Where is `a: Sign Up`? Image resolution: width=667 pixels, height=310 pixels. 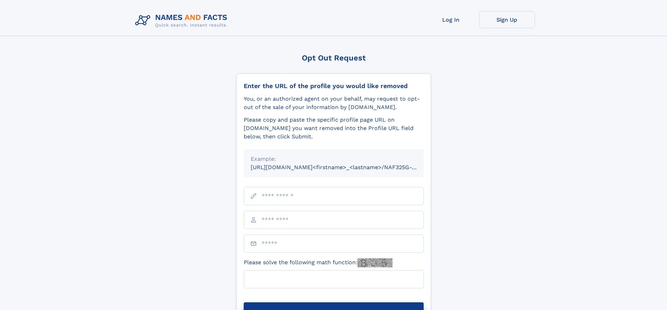 a: Sign Up is located at coordinates (507, 20).